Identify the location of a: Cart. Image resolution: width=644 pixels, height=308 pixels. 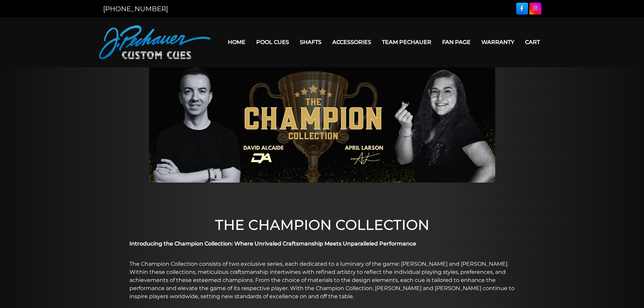
(532, 42).